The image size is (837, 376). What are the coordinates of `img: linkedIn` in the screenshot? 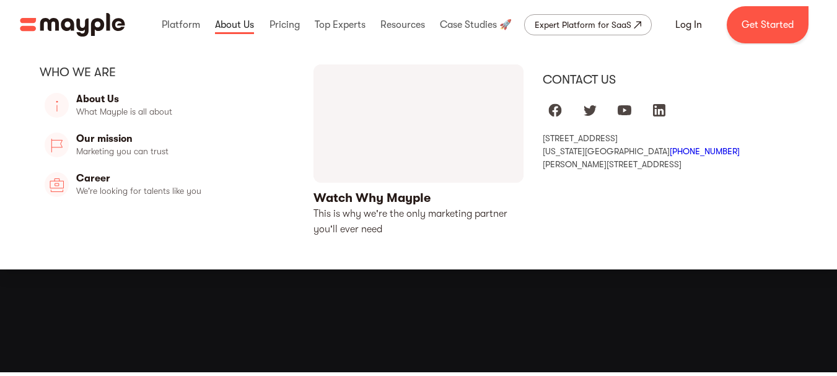 It's located at (659, 110).